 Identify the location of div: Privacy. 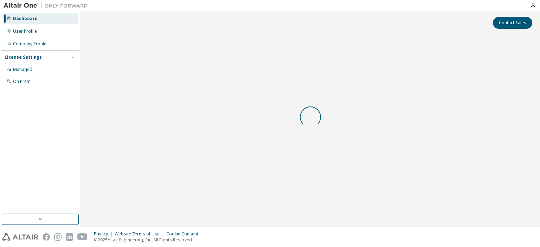
(104, 234).